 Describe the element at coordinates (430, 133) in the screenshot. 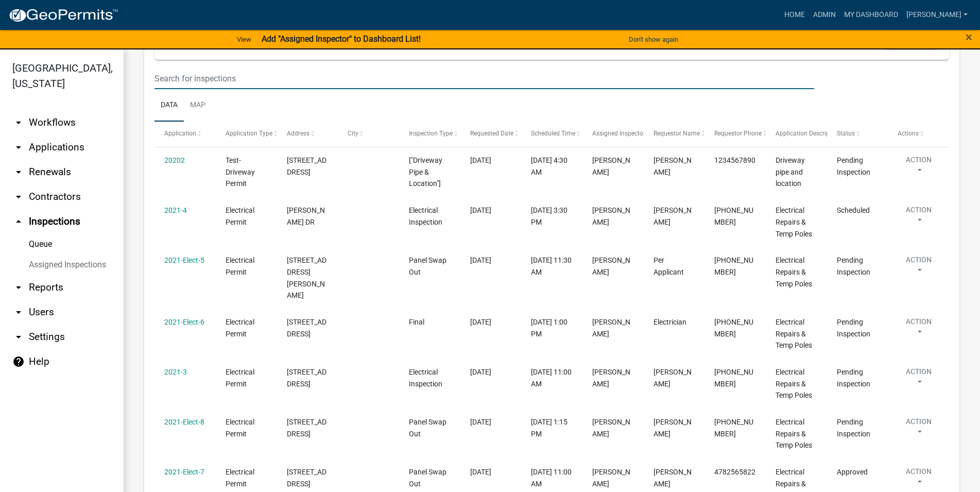

I see `span: Inspection Type` at that location.